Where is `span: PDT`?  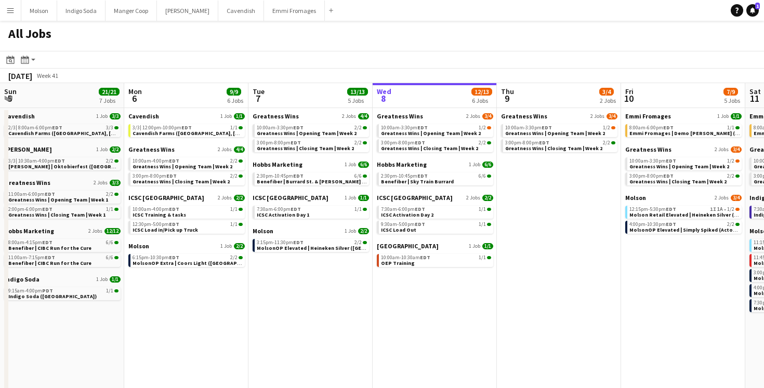
span: PDT is located at coordinates (47, 291).